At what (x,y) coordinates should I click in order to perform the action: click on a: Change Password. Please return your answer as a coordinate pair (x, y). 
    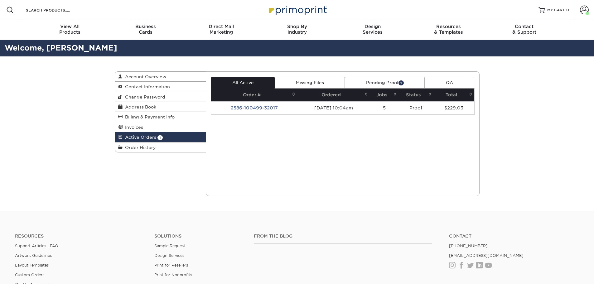
    Looking at the image, I should click on (160, 97).